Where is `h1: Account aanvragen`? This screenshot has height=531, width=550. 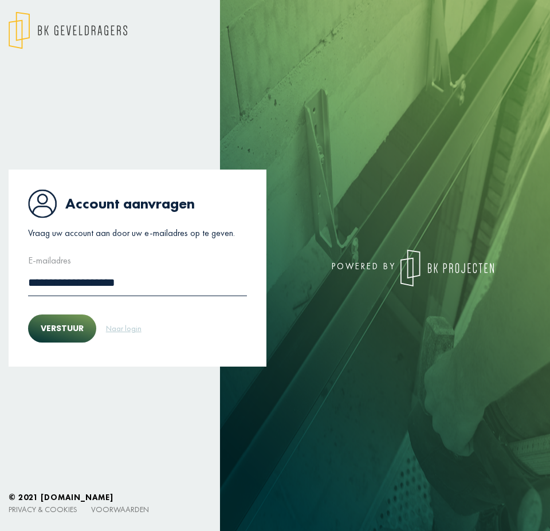
h1: Account aanvragen is located at coordinates (138, 204).